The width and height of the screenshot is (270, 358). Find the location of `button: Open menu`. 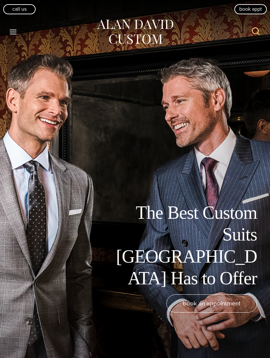

button: Open menu is located at coordinates (13, 32).